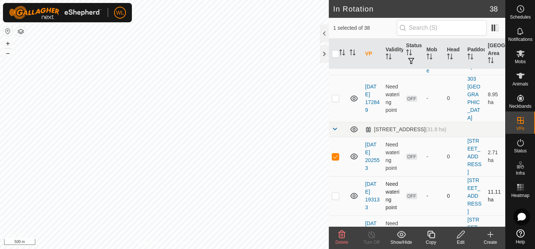 This screenshot has height=249, width=535. Describe the element at coordinates (393, 54) in the screenshot. I see `th: Validity` at that location.